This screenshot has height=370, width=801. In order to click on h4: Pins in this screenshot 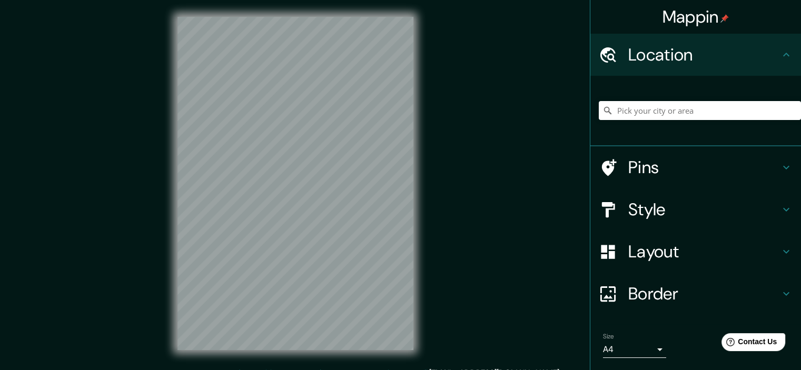, I will do `click(704, 167)`.